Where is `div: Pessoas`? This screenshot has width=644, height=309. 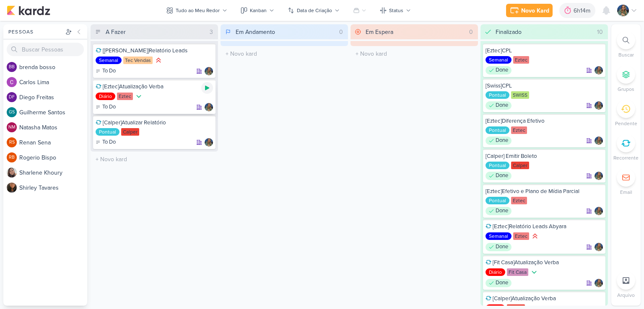
div: Pessoas is located at coordinates (35, 32).